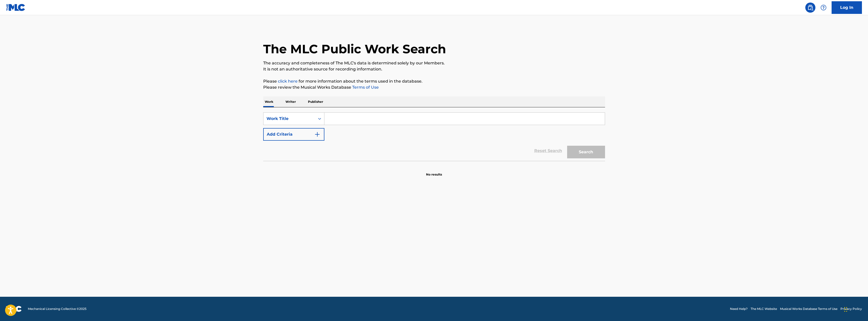 This screenshot has width=868, height=321. Describe the element at coordinates (434, 87) in the screenshot. I see `p: Please review the Musical Works Database` at that location.